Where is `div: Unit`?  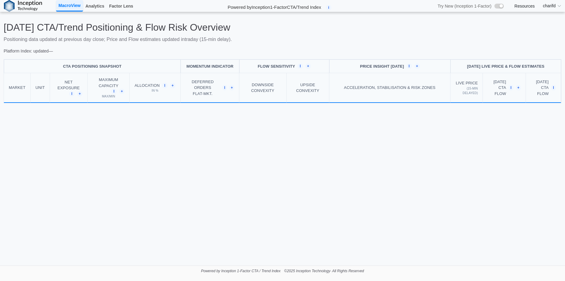
div: Unit is located at coordinates (40, 88).